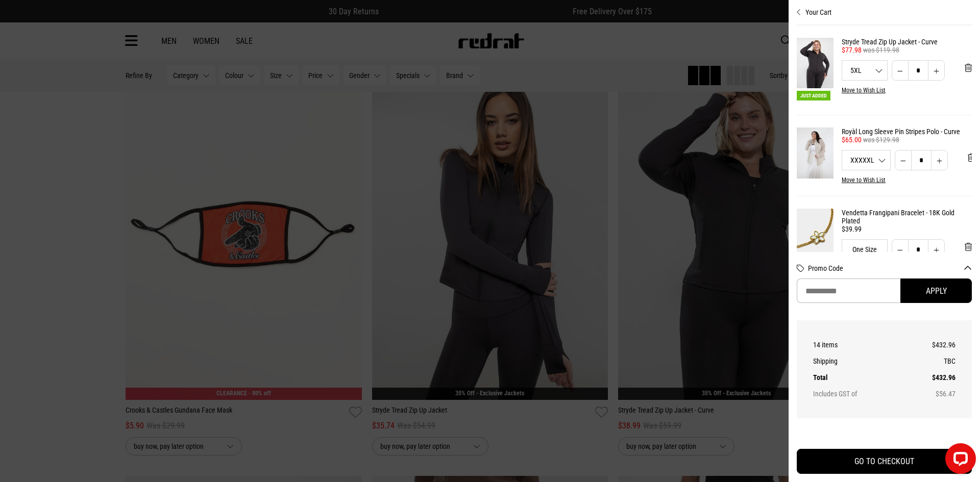 This screenshot has width=980, height=482. Describe the element at coordinates (866, 160) in the screenshot. I see `span: XXXXXL` at that location.